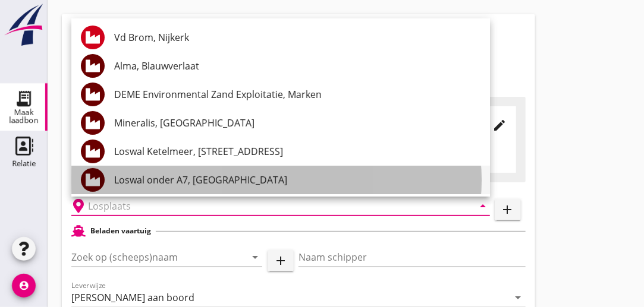  Describe the element at coordinates (500, 125) in the screenshot. I see `i: edit` at that location.